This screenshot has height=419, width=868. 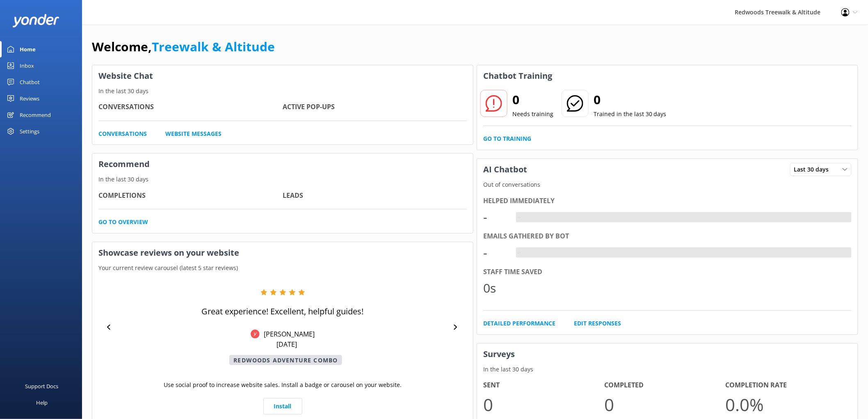 What do you see at coordinates (27, 49) in the screenshot?
I see `div: Home` at bounding box center [27, 49].